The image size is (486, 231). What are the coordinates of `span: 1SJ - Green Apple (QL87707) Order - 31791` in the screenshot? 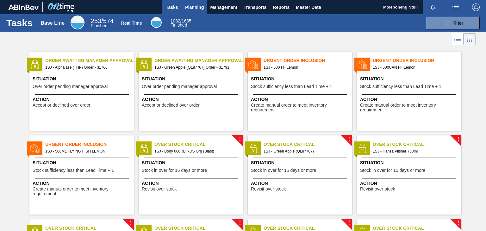 It's located at (196, 67).